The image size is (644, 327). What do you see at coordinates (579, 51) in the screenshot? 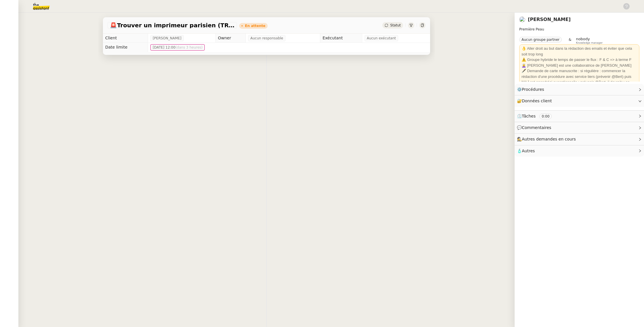
I see `div: 👌 Aller droit au but dans la rédaction des emails et éviter que cela soit trop long` at bounding box center [579, 51].